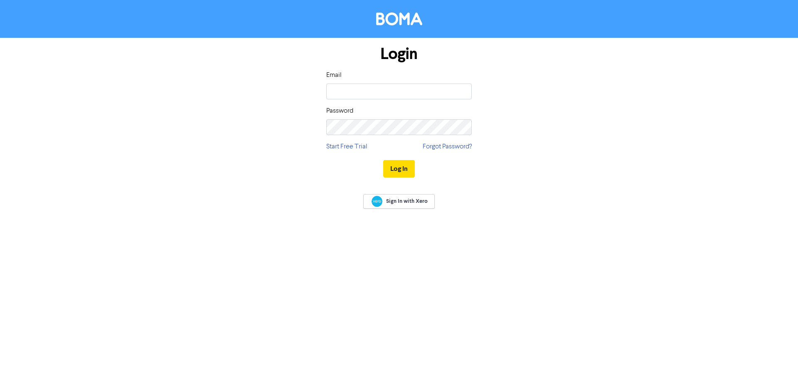  Describe the element at coordinates (399, 19) in the screenshot. I see `img: BOMA Logo` at that location.